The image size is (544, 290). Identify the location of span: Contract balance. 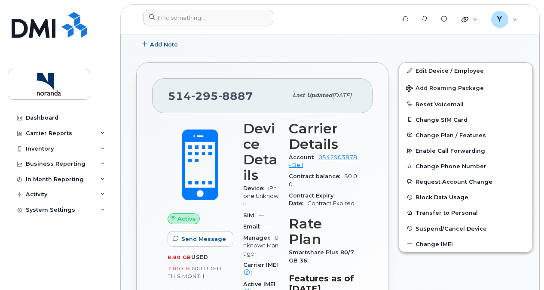
(316, 176).